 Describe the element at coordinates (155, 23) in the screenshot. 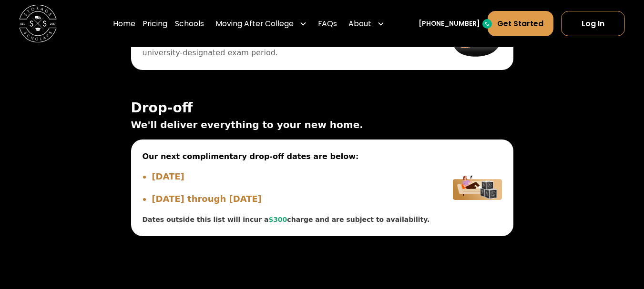

I see `a: Pricing` at that location.